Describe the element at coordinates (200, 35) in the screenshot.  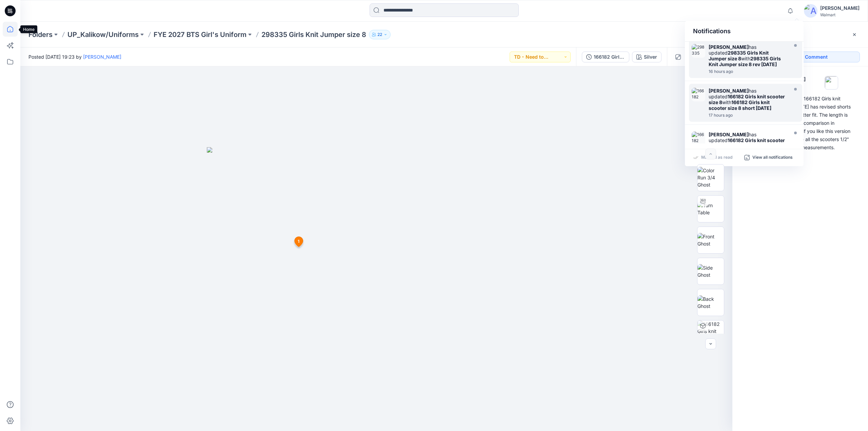
I see `p: FYE 2027 BTS Girl's Uniform` at that location.